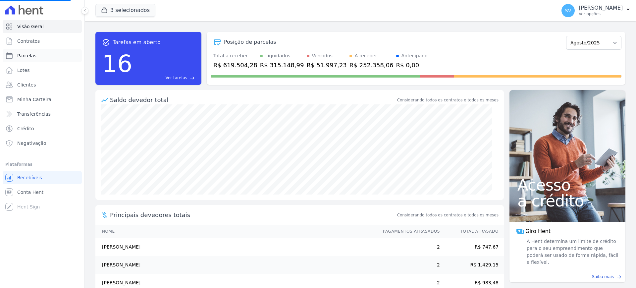 Image resolution: width=636 pixels, height=288 pixels. Describe the element at coordinates (30, 192) in the screenshot. I see `span: Conta Hent` at that location.